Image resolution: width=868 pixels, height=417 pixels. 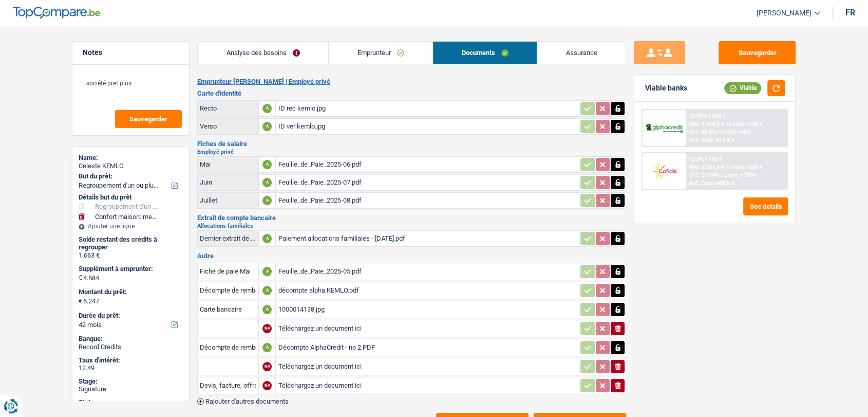 What do you see at coordinates (766, 206) in the screenshot?
I see `button: See details` at bounding box center [766, 206].